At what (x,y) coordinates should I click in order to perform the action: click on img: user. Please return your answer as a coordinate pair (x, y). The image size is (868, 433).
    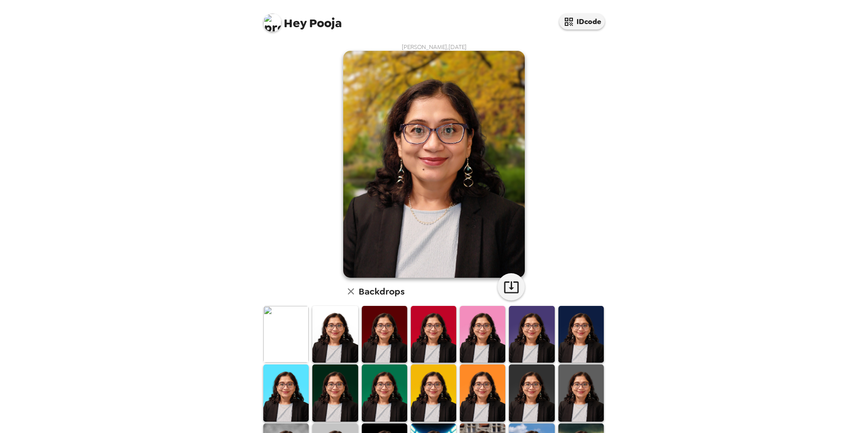
    Looking at the image, I should click on (434, 164).